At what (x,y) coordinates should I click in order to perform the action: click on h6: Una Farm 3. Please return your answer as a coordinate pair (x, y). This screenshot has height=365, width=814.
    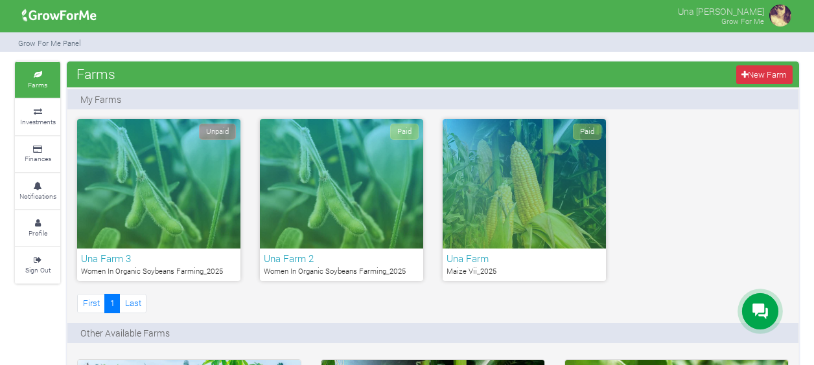
    Looking at the image, I should click on (159, 258).